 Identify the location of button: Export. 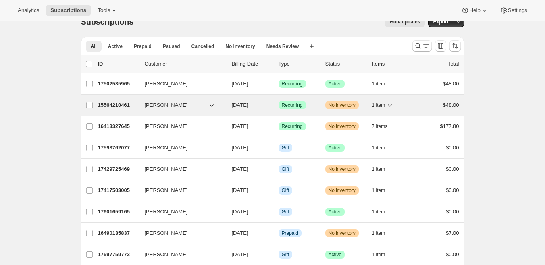
(440, 22).